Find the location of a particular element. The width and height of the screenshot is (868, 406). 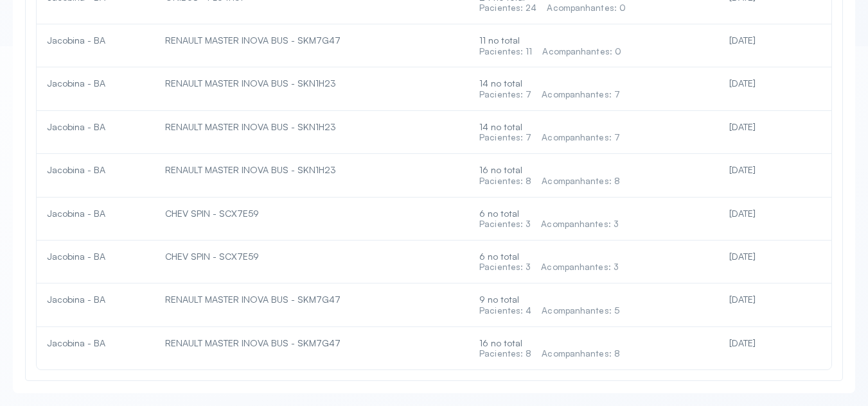

div: Pacientes: 24 is located at coordinates (507, 8).